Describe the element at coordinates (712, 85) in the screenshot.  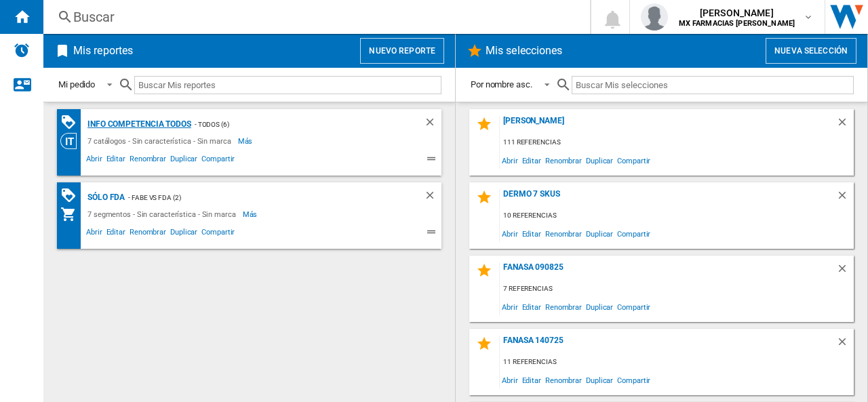
I see `input: Buscar Mis selecciones` at that location.